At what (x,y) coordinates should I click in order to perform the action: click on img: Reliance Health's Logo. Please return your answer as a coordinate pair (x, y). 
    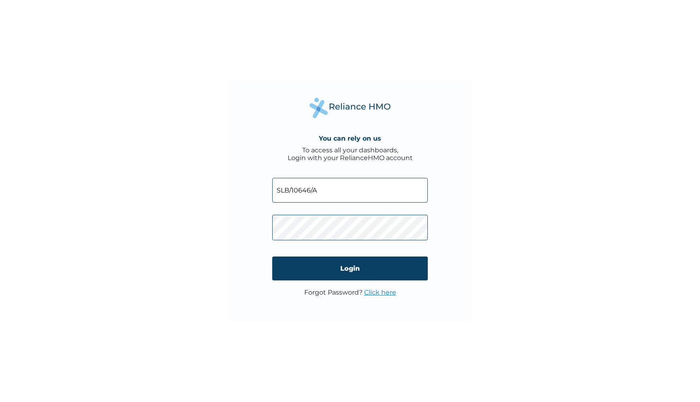
    Looking at the image, I should click on (350, 108).